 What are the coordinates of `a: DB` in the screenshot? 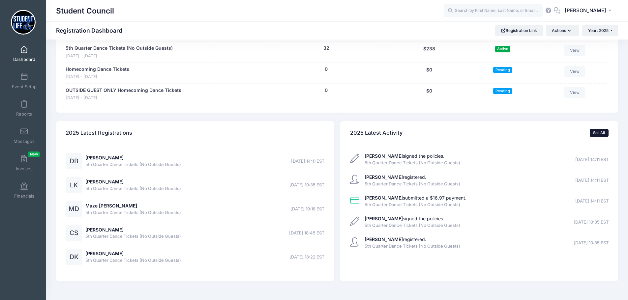 It's located at (74, 162).